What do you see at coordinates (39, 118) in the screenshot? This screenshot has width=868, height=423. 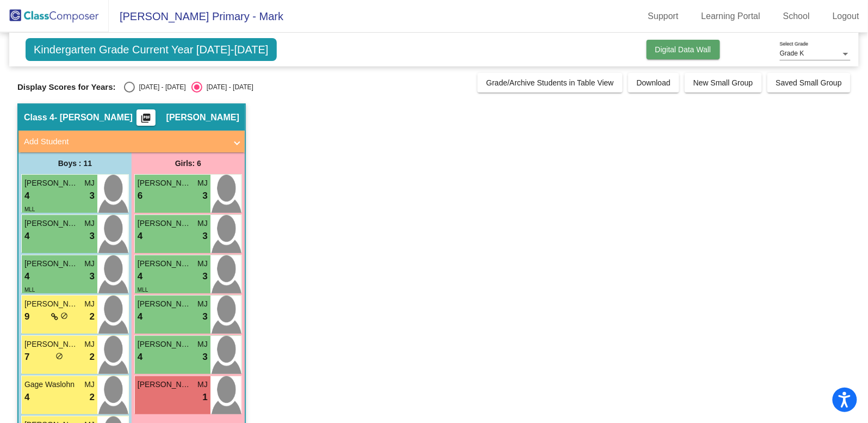 I see `span: Class 4` at bounding box center [39, 118].